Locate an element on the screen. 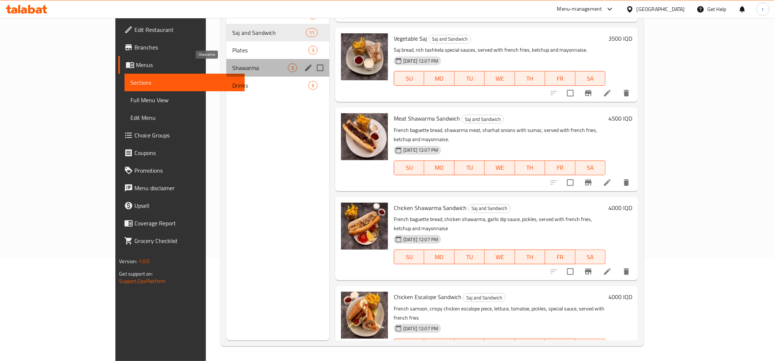 The width and height of the screenshot is (774, 361). span: Menus is located at coordinates (187, 65).